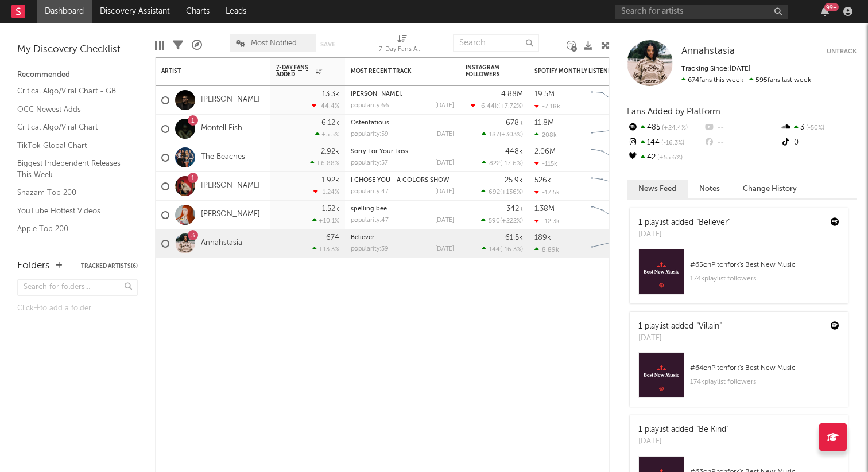  I want to click on a: spelling bee, so click(369, 208).